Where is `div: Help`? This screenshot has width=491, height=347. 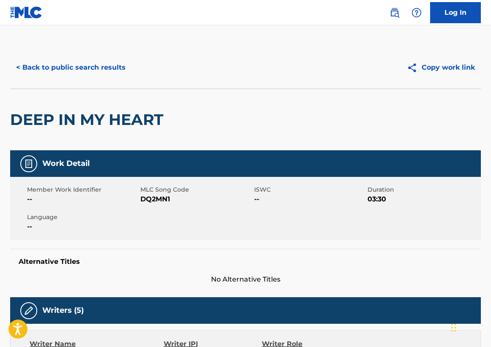 div: Help is located at coordinates (416, 13).